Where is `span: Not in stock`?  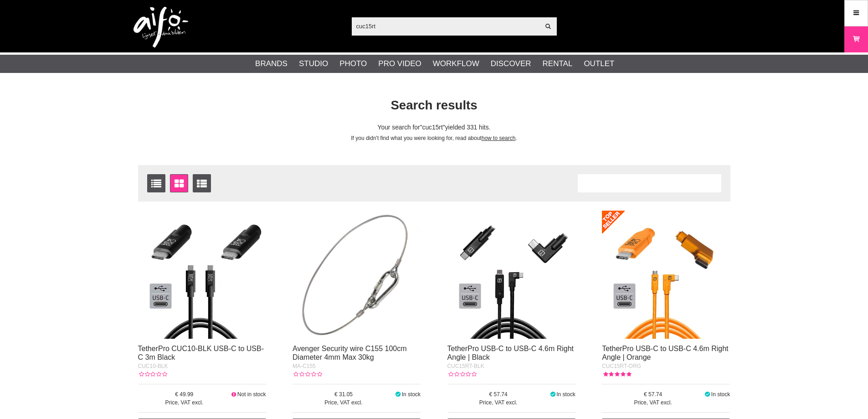 span: Not in stock is located at coordinates (252, 394).